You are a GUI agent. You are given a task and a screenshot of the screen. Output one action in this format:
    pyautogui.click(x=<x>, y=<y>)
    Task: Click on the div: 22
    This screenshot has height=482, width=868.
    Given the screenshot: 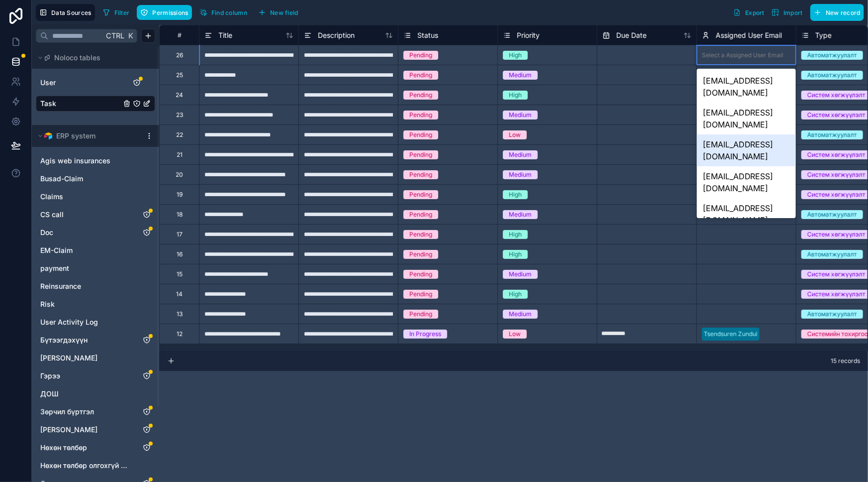 What is the action you would take?
    pyautogui.click(x=180, y=135)
    